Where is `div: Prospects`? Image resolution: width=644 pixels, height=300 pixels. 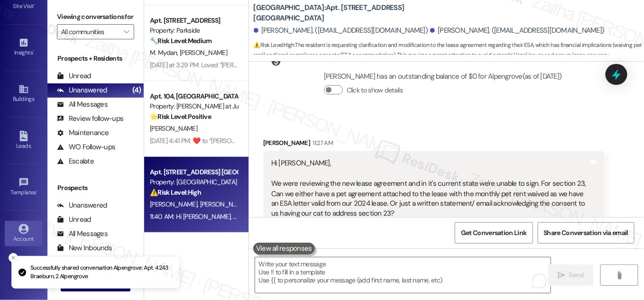
div: Prospects is located at coordinates (95, 188).